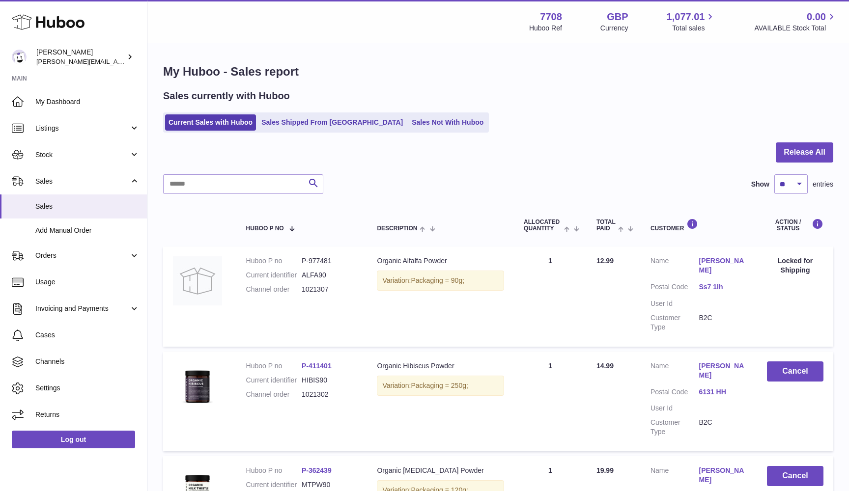 The width and height of the screenshot is (849, 491). I want to click on dd: ALFA90, so click(329, 275).